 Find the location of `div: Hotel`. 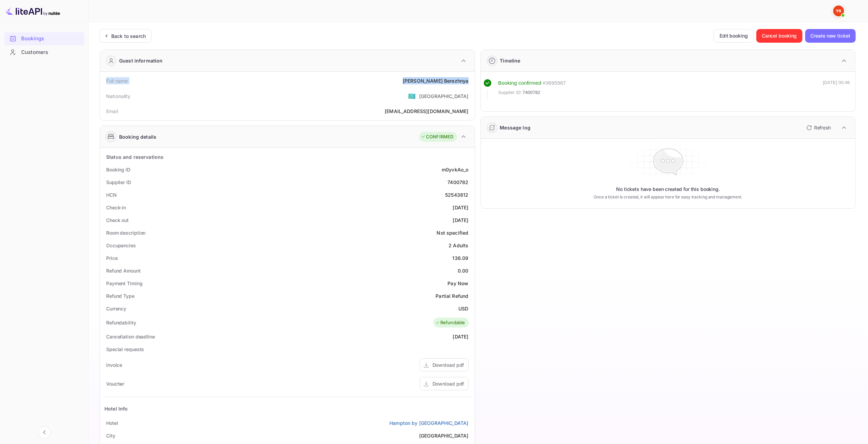

div: Hotel is located at coordinates (112, 423).